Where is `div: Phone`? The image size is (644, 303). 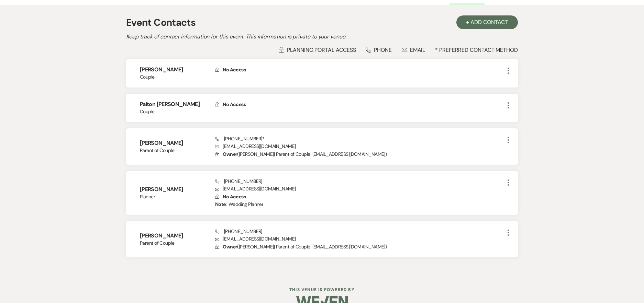 div: Phone is located at coordinates (379, 50).